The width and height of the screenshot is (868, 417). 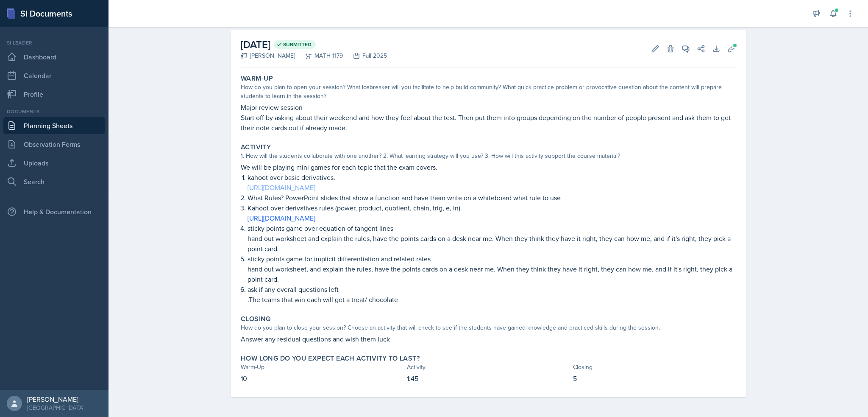 What do you see at coordinates (322, 378) in the screenshot?
I see `p: 10` at bounding box center [322, 378].